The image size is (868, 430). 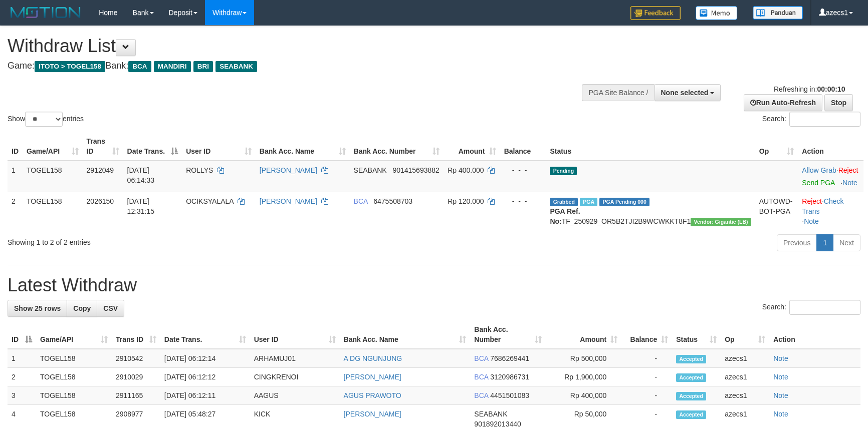 What do you see at coordinates (838, 103) in the screenshot?
I see `a: Stop` at bounding box center [838, 103].